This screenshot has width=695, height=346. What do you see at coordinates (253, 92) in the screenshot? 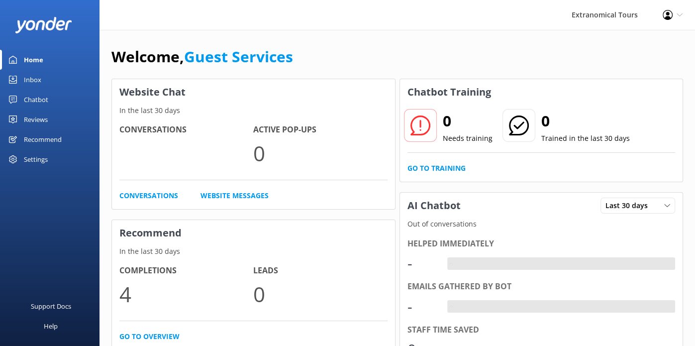
I see `h3: Website Chat` at bounding box center [253, 92].